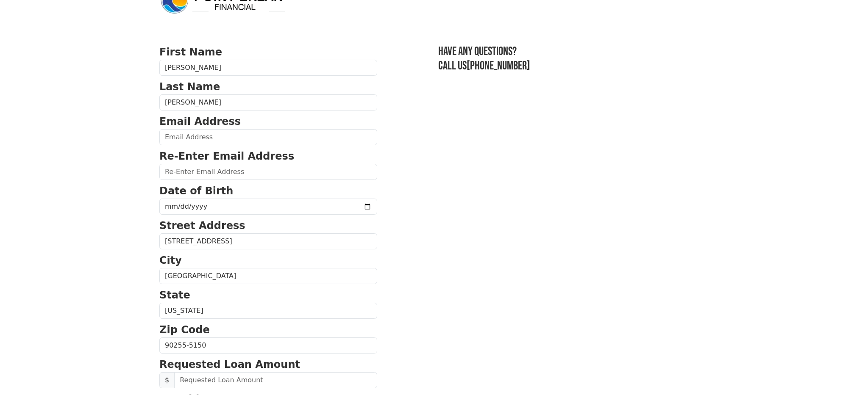 This screenshot has width=868, height=395. I want to click on strong: Last Name, so click(189, 87).